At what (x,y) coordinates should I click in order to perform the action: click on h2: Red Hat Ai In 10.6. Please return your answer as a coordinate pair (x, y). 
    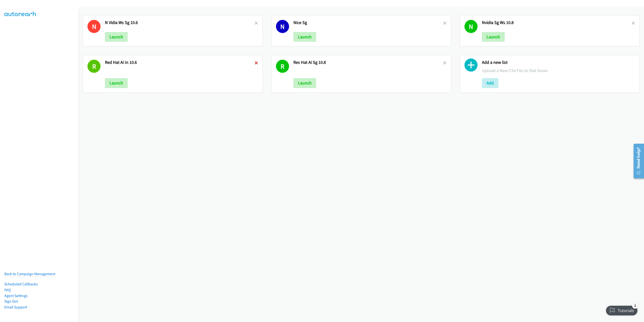
    Looking at the image, I should click on (180, 63).